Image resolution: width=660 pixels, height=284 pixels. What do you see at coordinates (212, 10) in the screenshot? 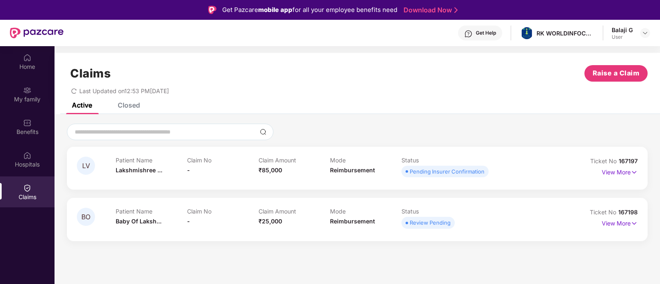
I see `img: Logo` at bounding box center [212, 10].